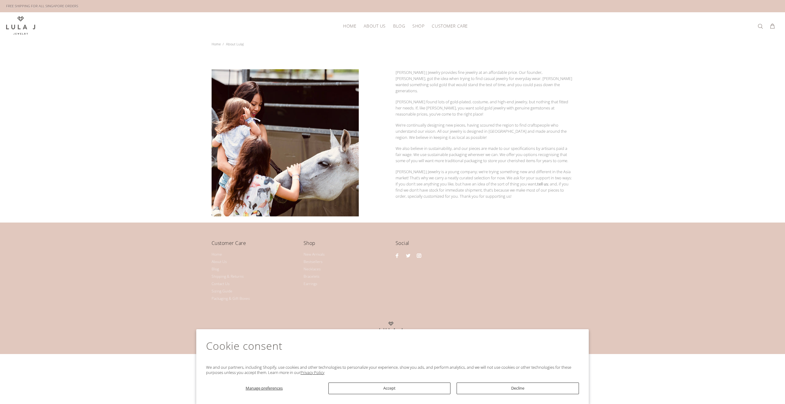  What do you see at coordinates (450, 26) in the screenshot?
I see `span: CUSTOMER CARE` at bounding box center [450, 26].